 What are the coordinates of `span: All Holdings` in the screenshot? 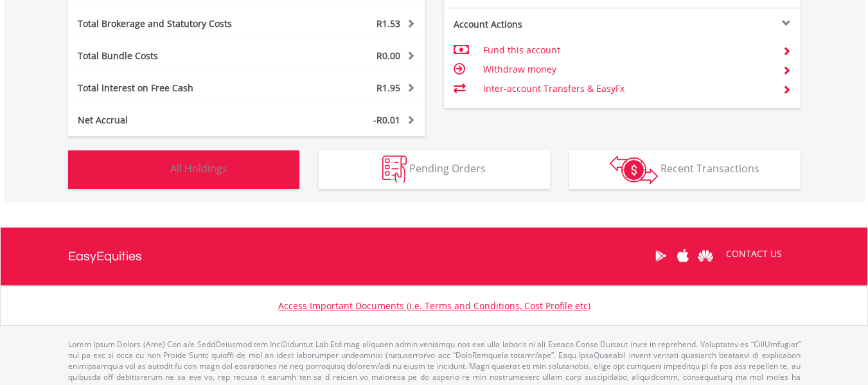 It's located at (198, 168).